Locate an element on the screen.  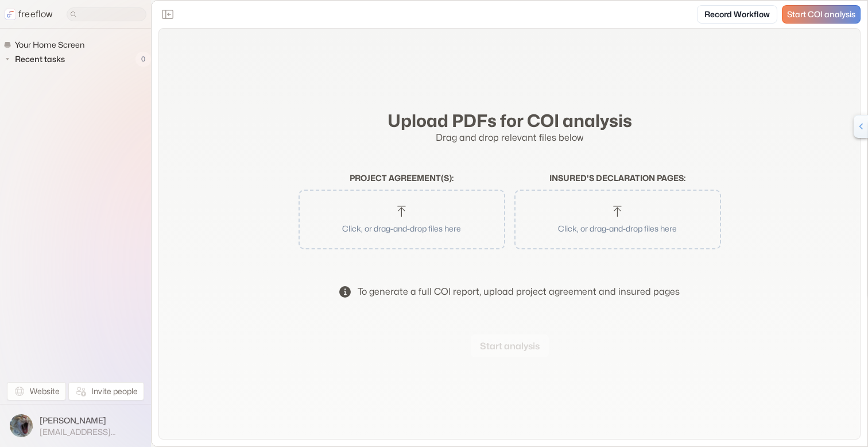
a: Website is located at coordinates (36, 392).